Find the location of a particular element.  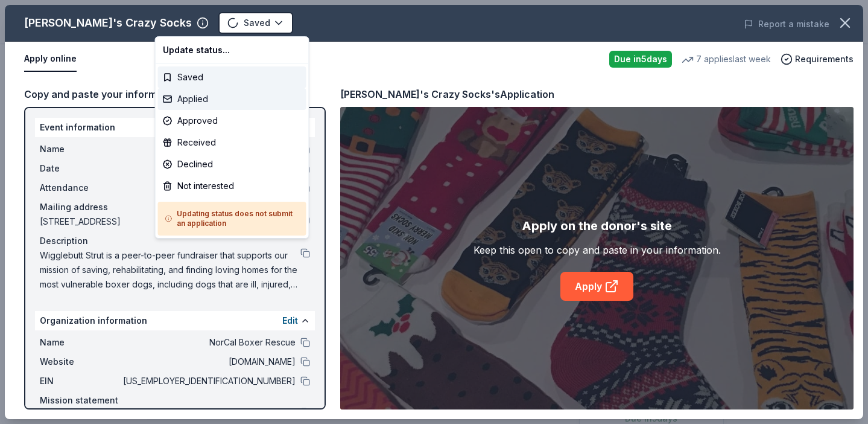

span: Wigglebutt Strut is located at coordinates (247, 22).